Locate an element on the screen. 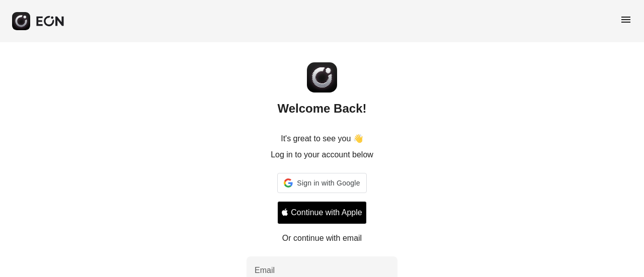 This screenshot has width=644, height=277. button: Signin with apple ID is located at coordinates (321, 213).